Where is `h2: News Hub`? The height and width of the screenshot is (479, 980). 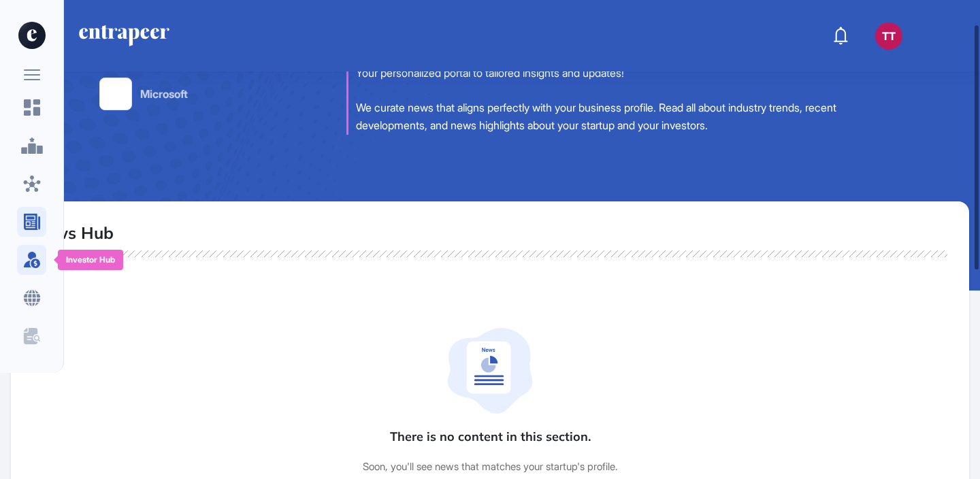 h2: News Hub is located at coordinates (73, 233).